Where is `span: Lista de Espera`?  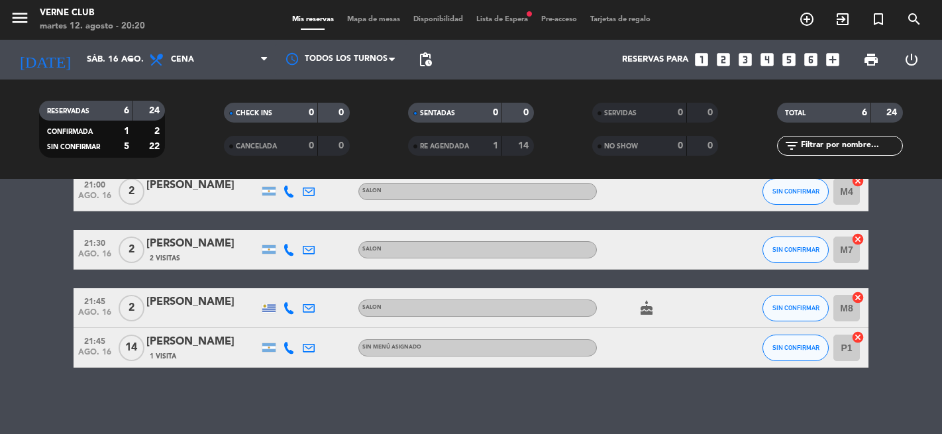
span: Lista de Espera is located at coordinates (502, 19).